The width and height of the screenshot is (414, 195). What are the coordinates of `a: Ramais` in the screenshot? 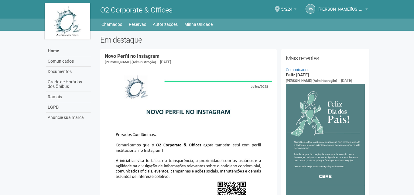 It's located at (69, 97).